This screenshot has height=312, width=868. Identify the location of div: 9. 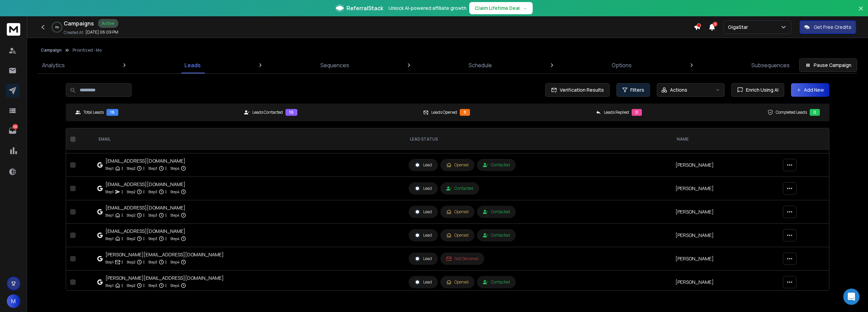
(465, 112).